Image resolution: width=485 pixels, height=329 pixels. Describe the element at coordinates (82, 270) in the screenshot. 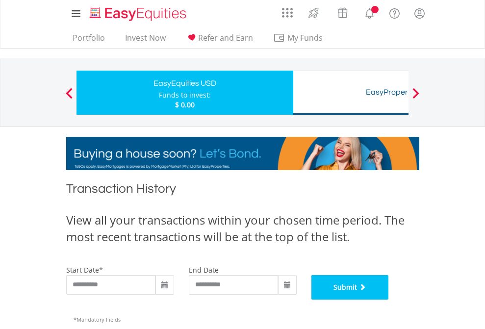

I see `label: start date` at that location.